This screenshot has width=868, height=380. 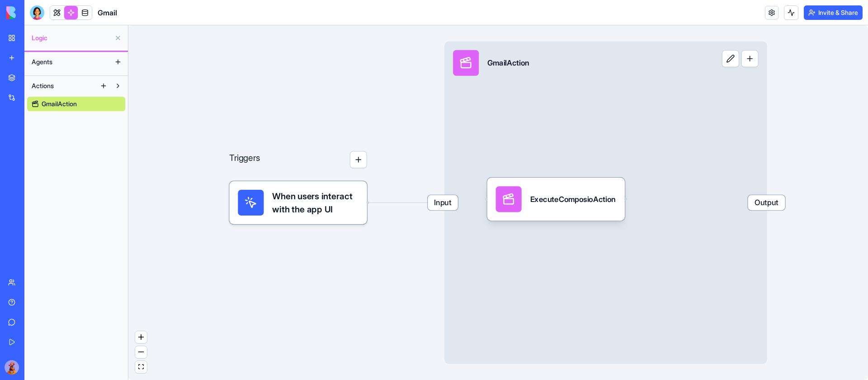 What do you see at coordinates (69, 62) in the screenshot?
I see `button: Agents` at bounding box center [69, 62].